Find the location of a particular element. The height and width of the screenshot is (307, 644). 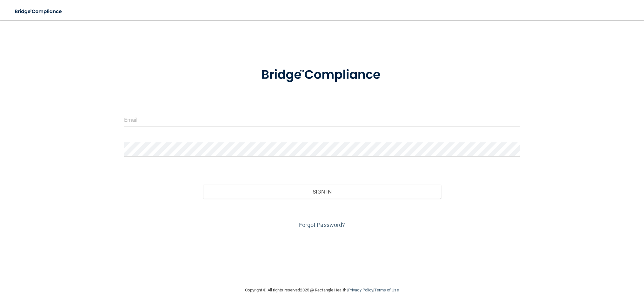

a: Terms of Use is located at coordinates (386, 290).